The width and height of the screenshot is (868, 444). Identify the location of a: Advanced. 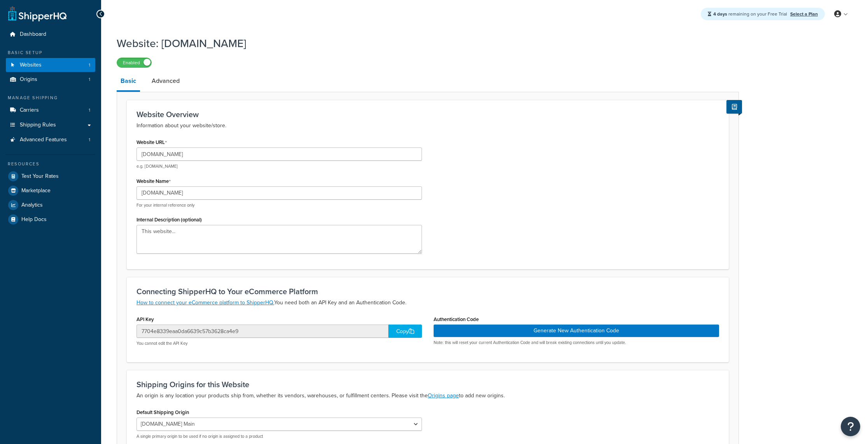
(166, 81).